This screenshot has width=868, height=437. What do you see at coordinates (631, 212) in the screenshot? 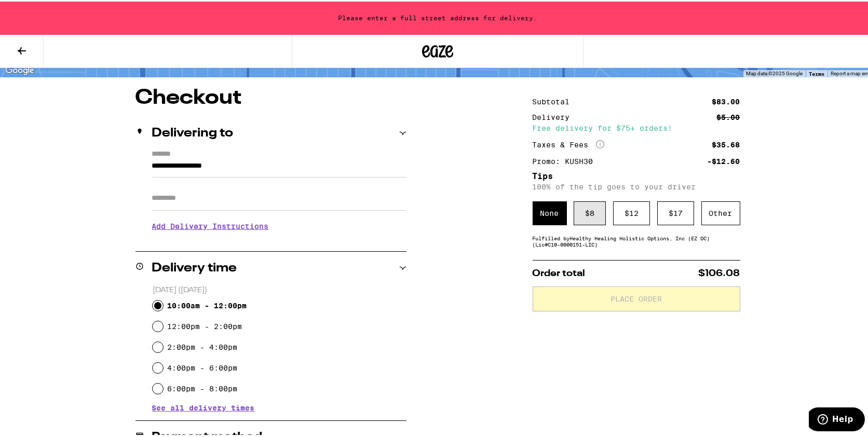
I see `div: $ 12` at bounding box center [631, 212].